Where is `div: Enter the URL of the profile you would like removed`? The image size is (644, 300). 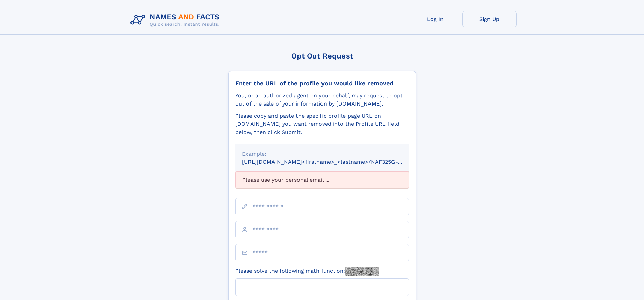
div: Enter the URL of the profile you would like removed is located at coordinates (322, 83).